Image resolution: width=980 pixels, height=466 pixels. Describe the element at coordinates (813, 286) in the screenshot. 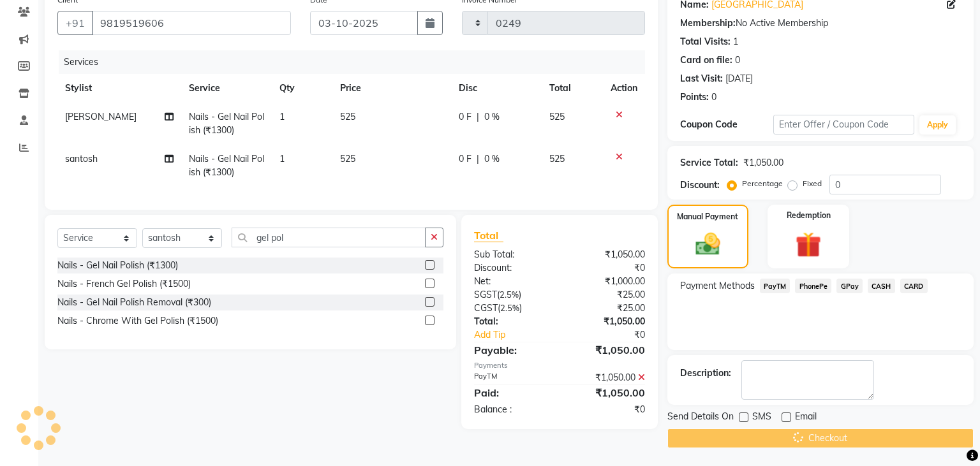

I see `span: PhonePe` at that location.